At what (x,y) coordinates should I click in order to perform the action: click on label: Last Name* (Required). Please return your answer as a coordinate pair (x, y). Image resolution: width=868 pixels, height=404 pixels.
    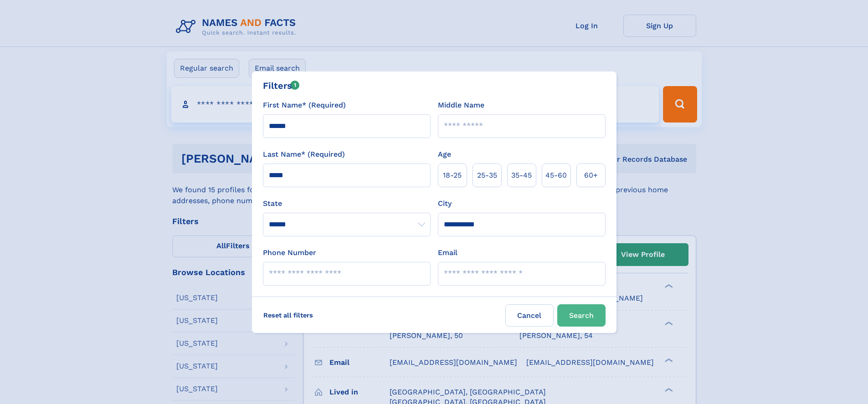
    Looking at the image, I should click on (304, 154).